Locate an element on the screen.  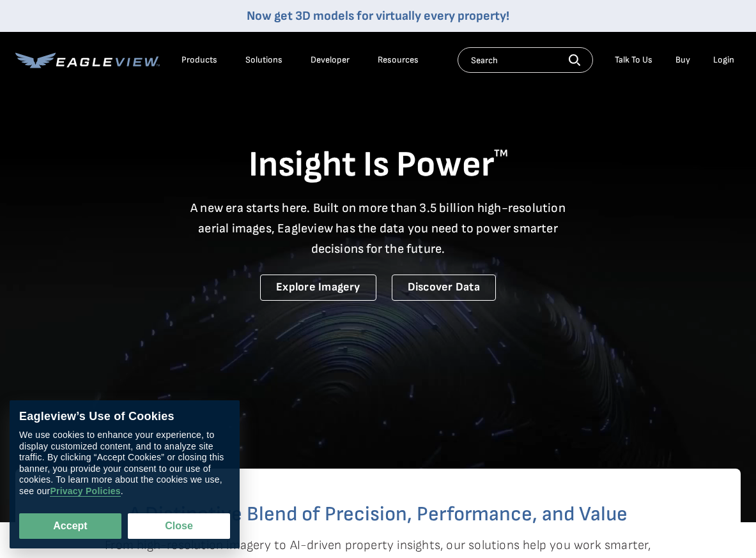
div: We use cookies to enhance your experience, to display customized content, and to analyze site tra... is located at coordinates (125, 464).